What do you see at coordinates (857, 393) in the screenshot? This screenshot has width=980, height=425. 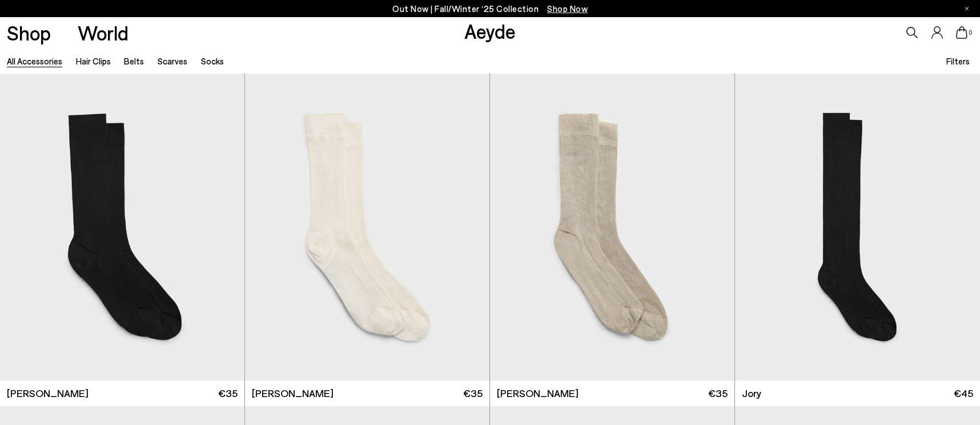 I see `a: Jory €45` at bounding box center [857, 393].